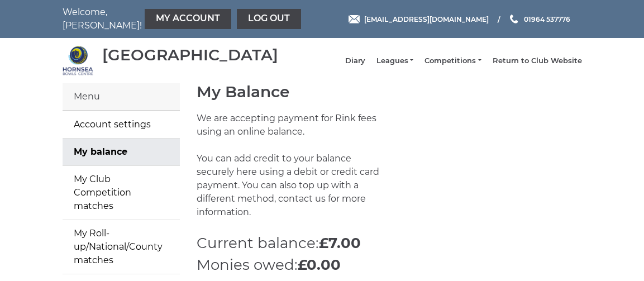 Image resolution: width=644 pixels, height=281 pixels. What do you see at coordinates (538, 60) in the screenshot?
I see `a: Return to Club Website` at bounding box center [538, 60].